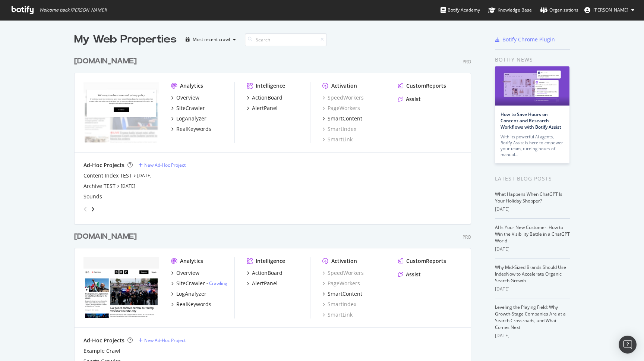  What do you see at coordinates (530, 273) in the screenshot?
I see `a: Why Mid-Sized Brands Should Use IndexNow to Accelerate Organic Search Growth` at bounding box center [530, 273].